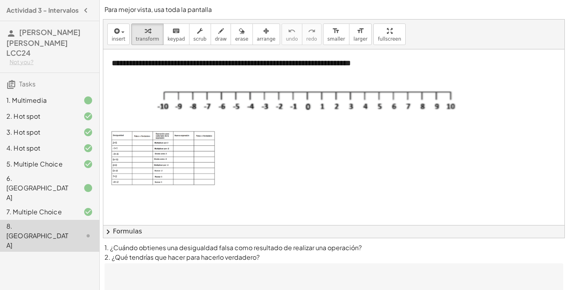  What do you see at coordinates (266, 34) in the screenshot?
I see `button: arrange` at bounding box center [266, 34].